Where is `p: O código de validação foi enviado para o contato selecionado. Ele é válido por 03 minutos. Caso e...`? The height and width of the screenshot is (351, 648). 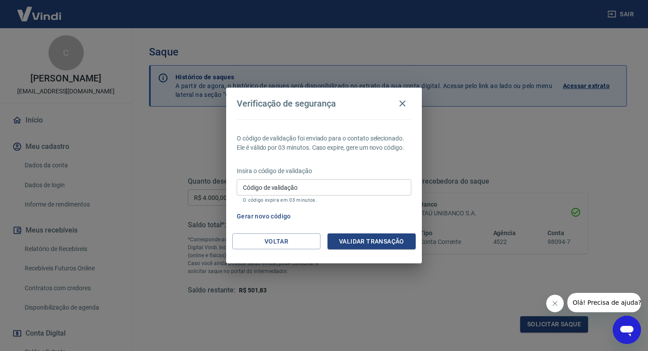
p: O código de validação foi enviado para o contato selecionado. Ele é válido por 03 minutos. Caso e... is located at coordinates (324, 143).